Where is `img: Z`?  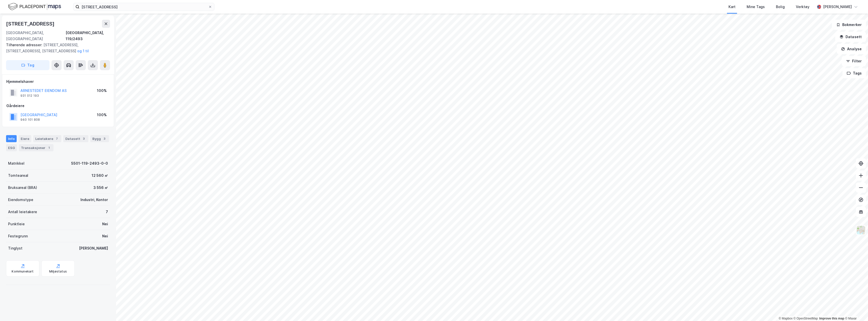 img: Z is located at coordinates (861, 230).